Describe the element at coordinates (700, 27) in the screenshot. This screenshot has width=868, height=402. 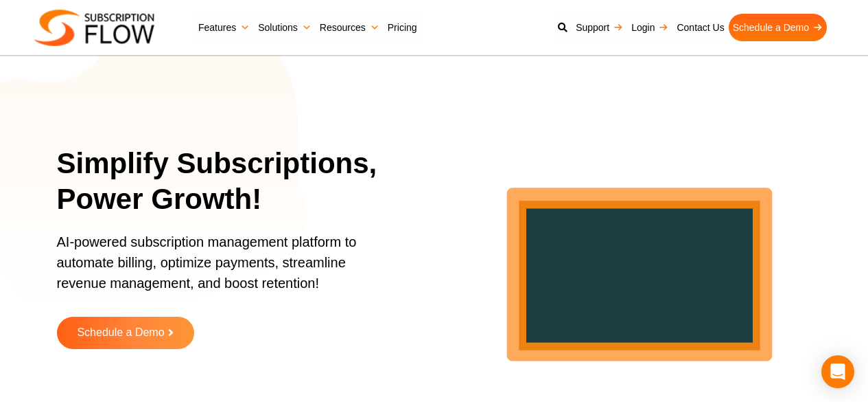
I see `a: Contact Us` at that location.